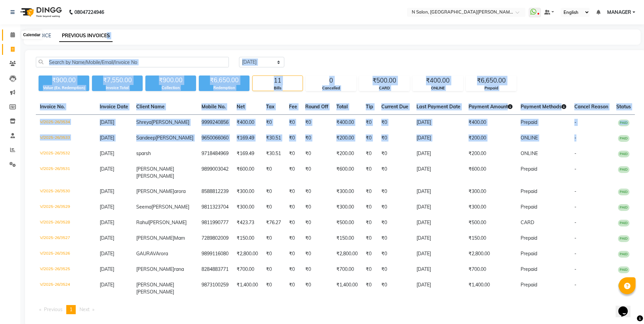 The height and width of the screenshot is (324, 644). I want to click on span: Status, so click(623, 106).